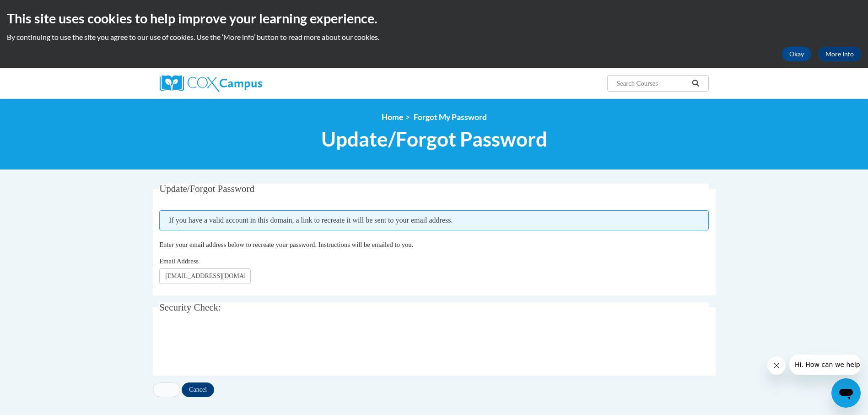 This screenshot has height=415, width=868. Describe the element at coordinates (434, 220) in the screenshot. I see `span: If you have a valid account in this domain, a link to recreate it will be sent to your email addr...` at that location.